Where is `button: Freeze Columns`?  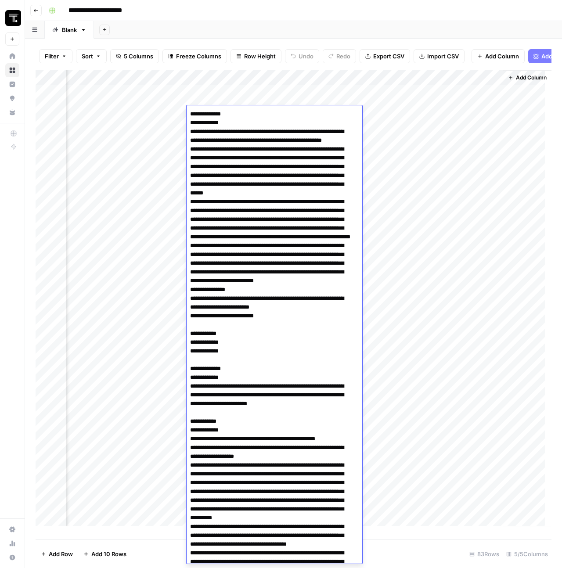 button: Freeze Columns is located at coordinates (194, 56).